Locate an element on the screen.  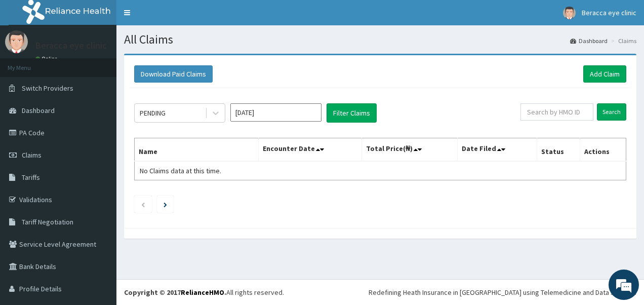
th: Date Filed is located at coordinates (497, 150).